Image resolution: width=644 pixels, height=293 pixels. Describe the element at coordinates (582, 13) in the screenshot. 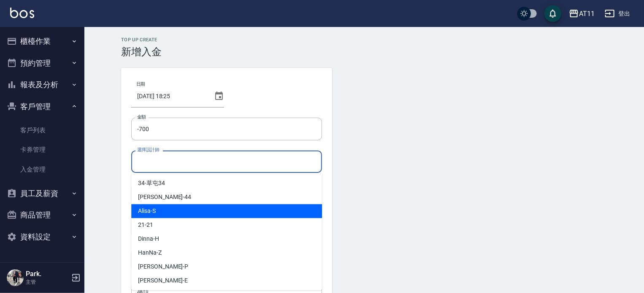

I see `button: AT11` at that location.